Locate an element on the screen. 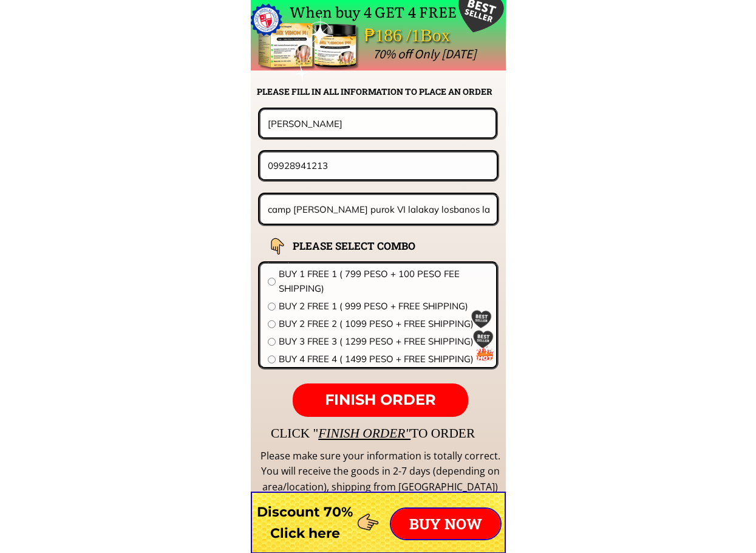  div: ₱186 /1Box is located at coordinates (425, 36).